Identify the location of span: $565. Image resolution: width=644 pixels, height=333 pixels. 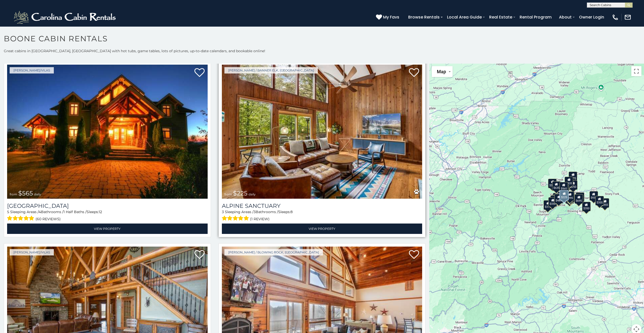
(26, 193).